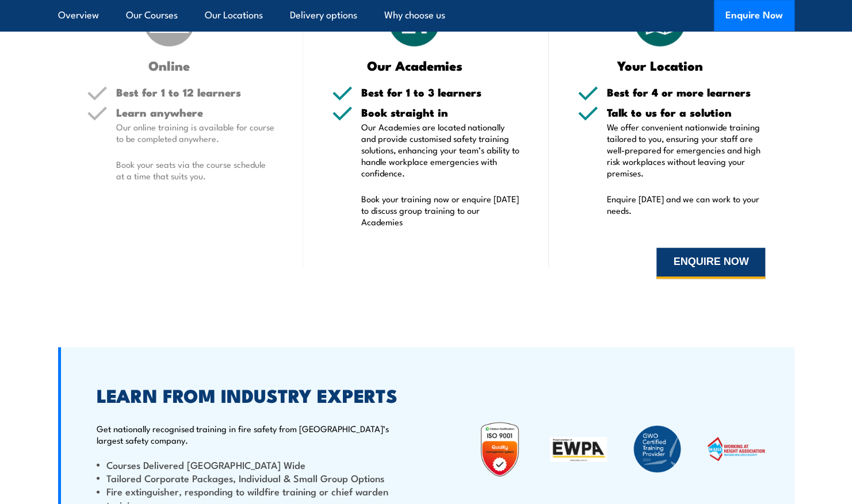 This screenshot has height=504, width=852. I want to click on img: EWPA: Elevating Work Platform Association of Australia, so click(578, 449).